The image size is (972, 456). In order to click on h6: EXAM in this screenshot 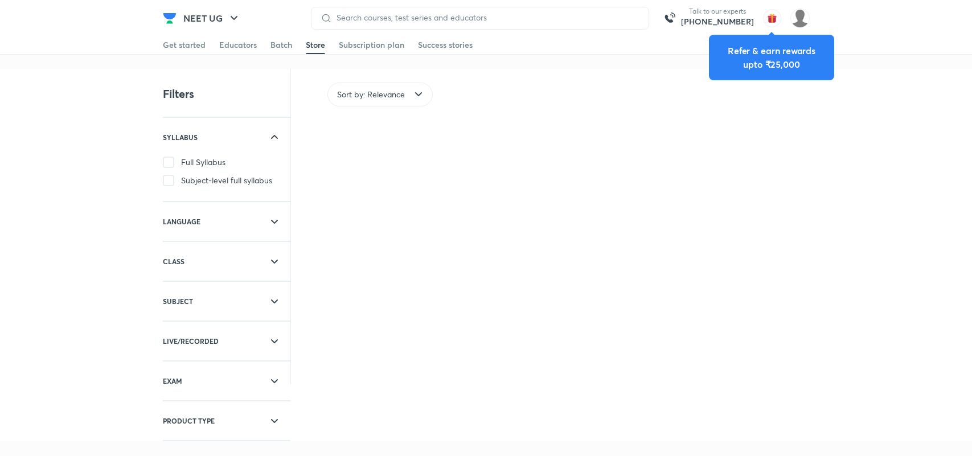, I will do `click(173, 381)`.